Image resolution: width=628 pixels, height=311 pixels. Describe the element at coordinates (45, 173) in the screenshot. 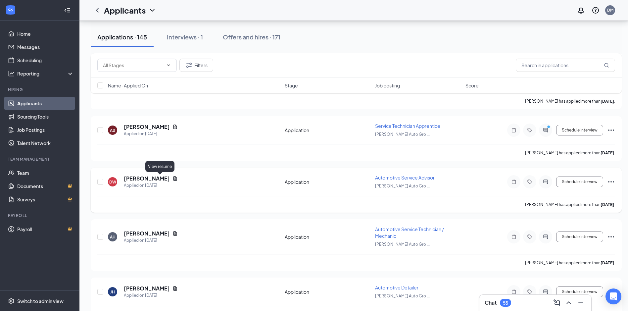

I see `a: Team` at that location.